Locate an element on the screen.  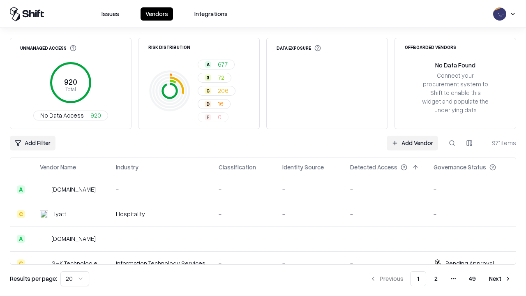
span: 206 is located at coordinates (223, 90).